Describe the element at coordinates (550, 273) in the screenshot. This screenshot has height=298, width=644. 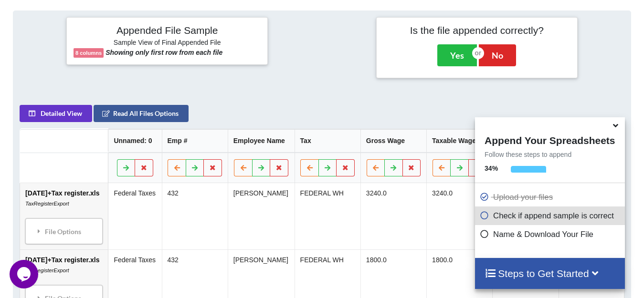
I see `h4: Steps to Get Started` at that location.